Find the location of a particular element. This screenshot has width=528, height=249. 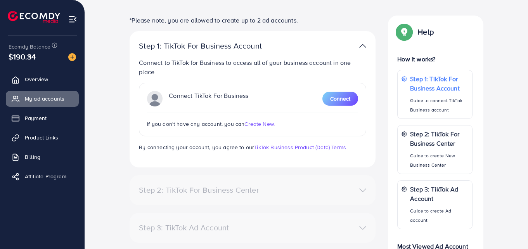

p: Connect to TikTok for Business to access all of your business account in one place is located at coordinates (253, 67).